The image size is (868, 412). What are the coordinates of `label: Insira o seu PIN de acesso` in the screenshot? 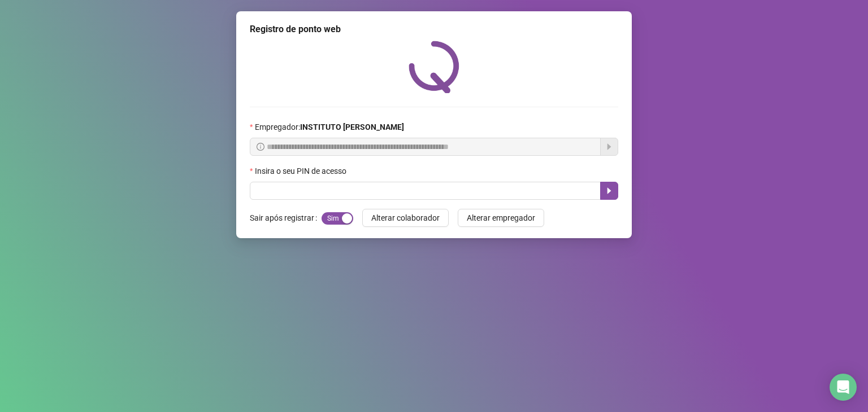 It's located at (302, 171).